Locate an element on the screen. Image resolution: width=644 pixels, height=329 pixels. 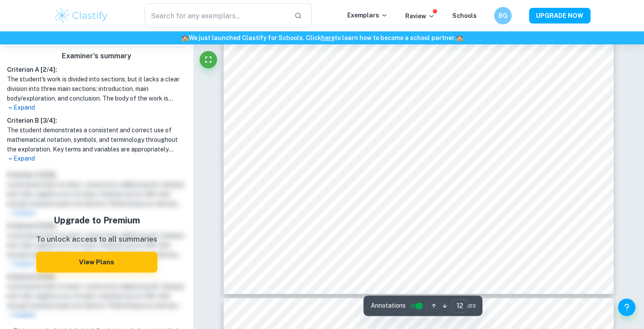
button: UPGRADE NOW is located at coordinates (559, 15).